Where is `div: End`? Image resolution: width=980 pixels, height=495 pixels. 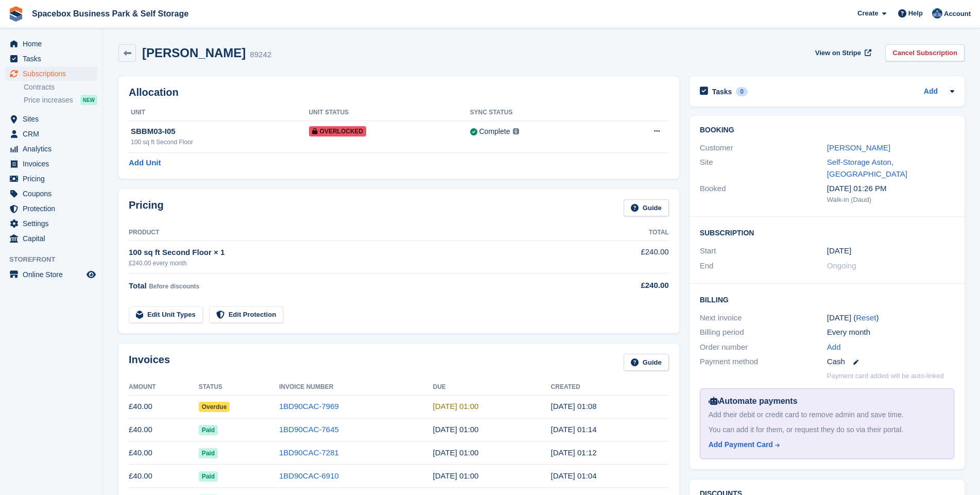
div: End is located at coordinates (764, 265).